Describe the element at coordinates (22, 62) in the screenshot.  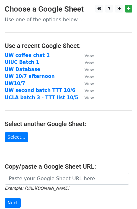
I see `a: UIUC Batch 1` at that location.